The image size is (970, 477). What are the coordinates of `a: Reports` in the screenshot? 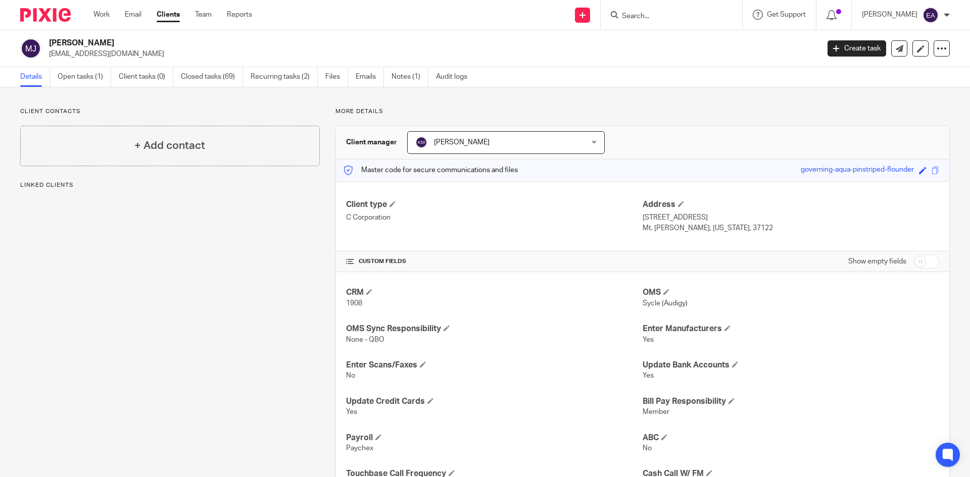 It's located at (239, 15).